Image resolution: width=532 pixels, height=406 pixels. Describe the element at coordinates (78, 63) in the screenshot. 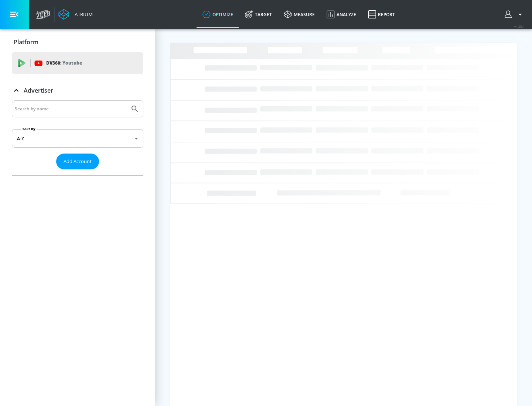

I see `div: DV360: Youtube` at that location.